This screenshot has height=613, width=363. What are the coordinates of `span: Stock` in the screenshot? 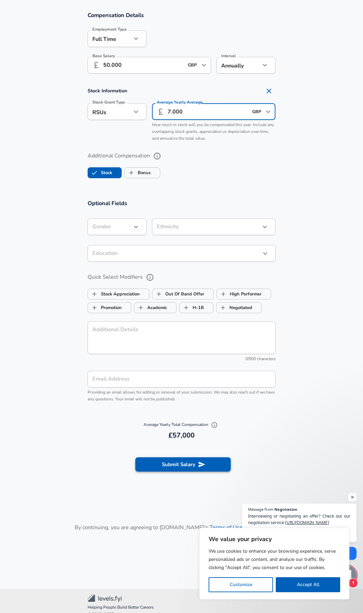 It's located at (94, 173).